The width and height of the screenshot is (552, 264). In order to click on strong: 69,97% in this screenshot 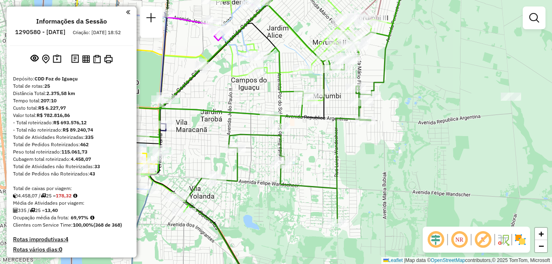, I will do `click(80, 217)`.